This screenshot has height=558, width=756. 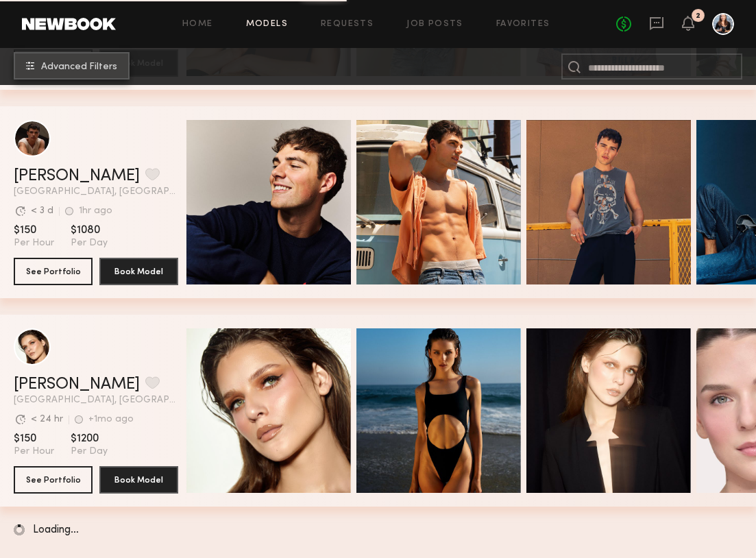 I want to click on span: $1080, so click(x=89, y=231).